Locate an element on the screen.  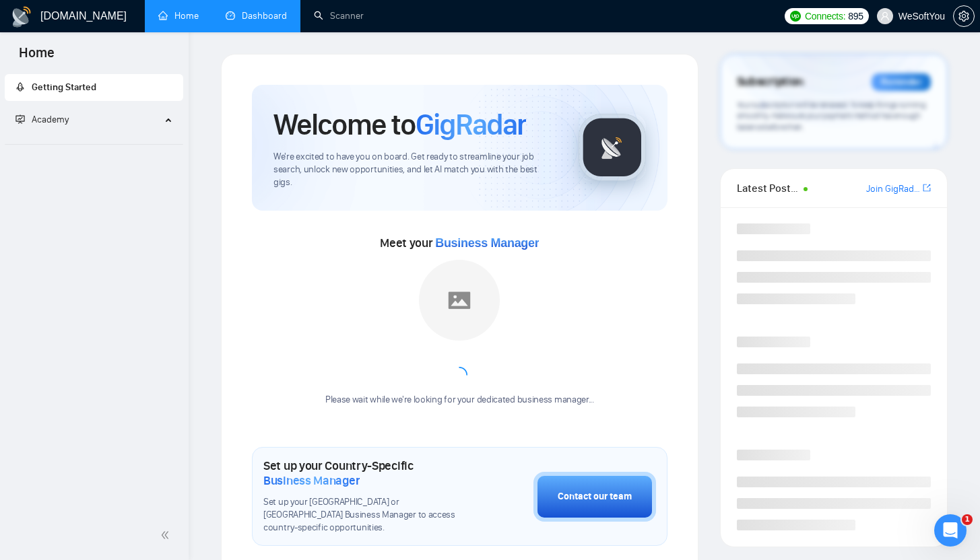
a: searchScanner is located at coordinates (339, 15).